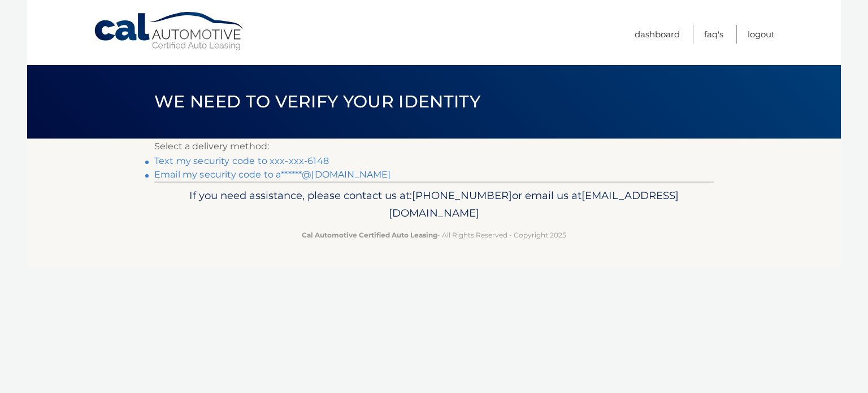  What do you see at coordinates (434, 235) in the screenshot?
I see `p: - All Rights Reserved - Copyright 2025` at bounding box center [434, 235].